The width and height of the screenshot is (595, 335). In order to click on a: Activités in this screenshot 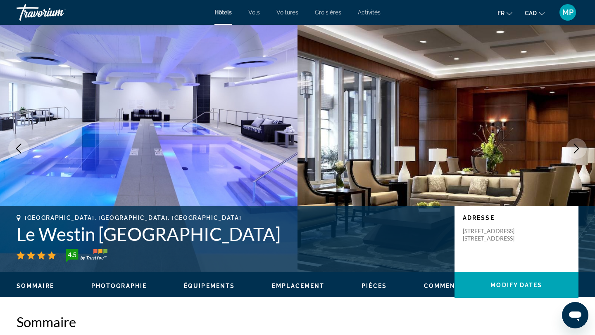, I will do `click(369, 12)`.